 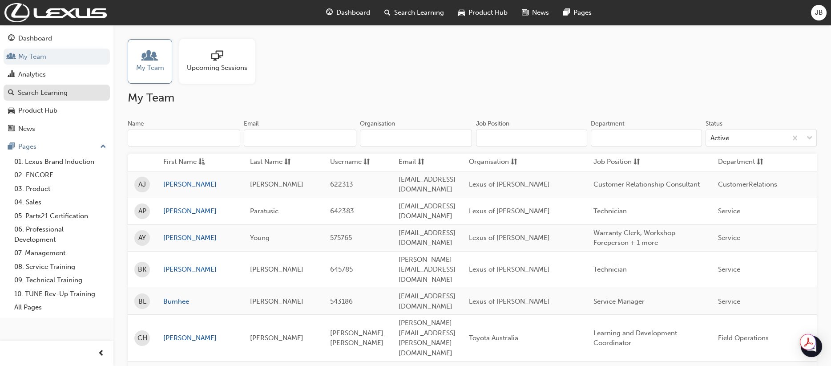 What do you see at coordinates (35, 38) in the screenshot?
I see `div: Dashboard` at bounding box center [35, 38].